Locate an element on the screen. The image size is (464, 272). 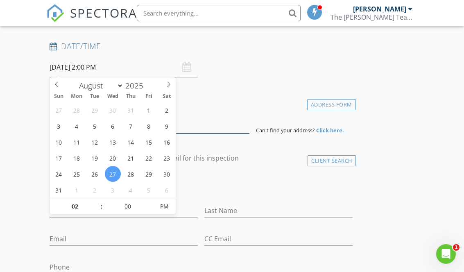
span: July 31, 2025 is located at coordinates (131, 110).